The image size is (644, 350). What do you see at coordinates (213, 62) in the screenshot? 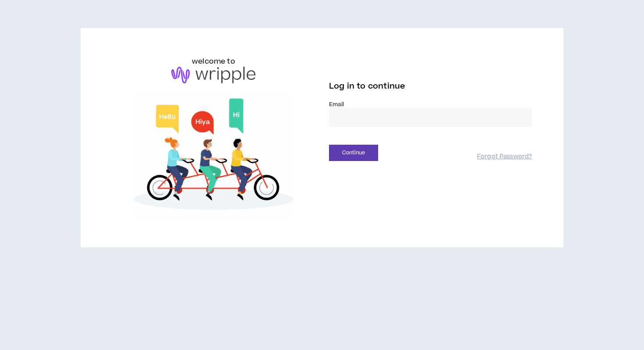
I see `h6: welcome to` at bounding box center [213, 62].